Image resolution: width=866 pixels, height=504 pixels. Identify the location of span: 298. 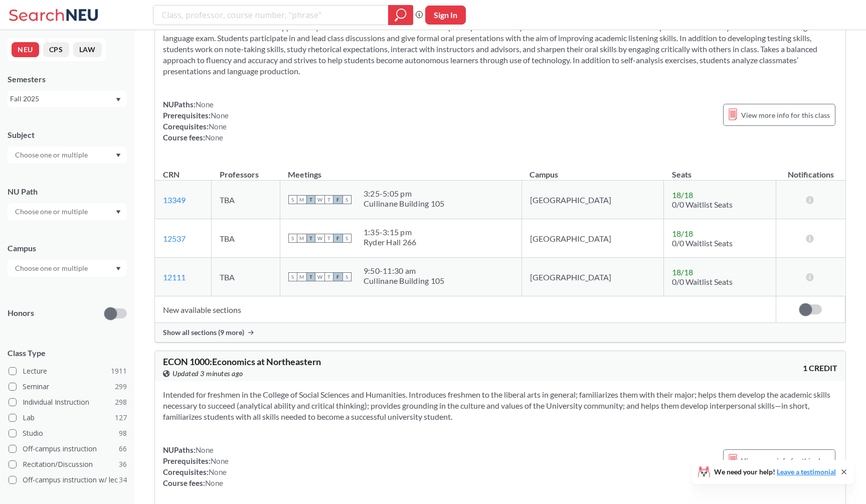
(121, 402).